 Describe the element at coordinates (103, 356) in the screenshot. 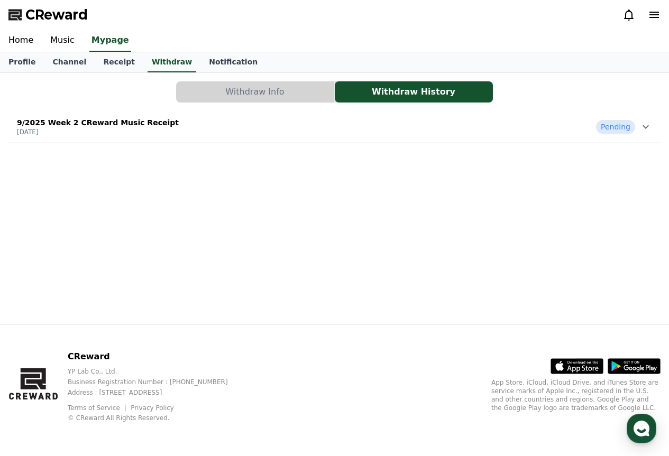

I see `span: Messages` at that location.